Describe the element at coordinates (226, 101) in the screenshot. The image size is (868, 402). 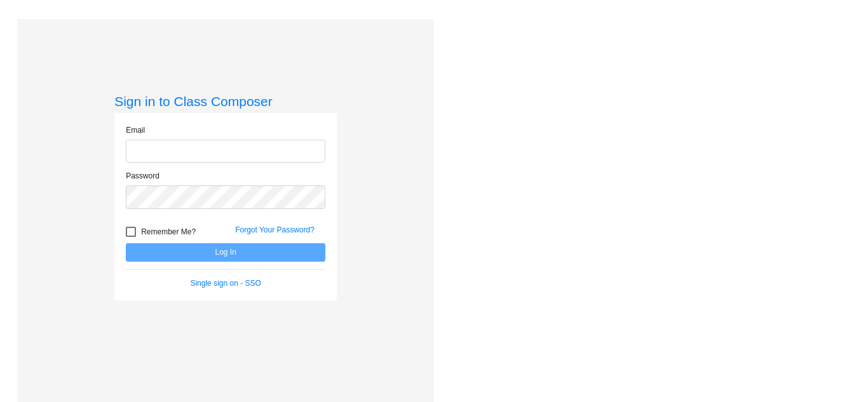
I see `h3: Sign in to Class Composer` at that location.